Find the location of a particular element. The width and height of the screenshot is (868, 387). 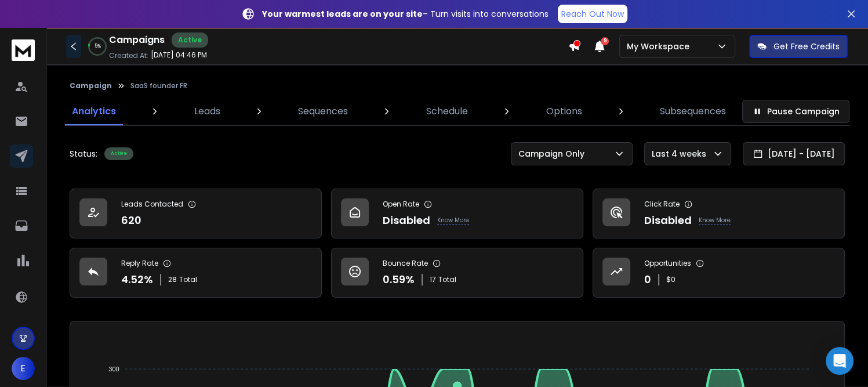

p: Leads is located at coordinates (207, 112).